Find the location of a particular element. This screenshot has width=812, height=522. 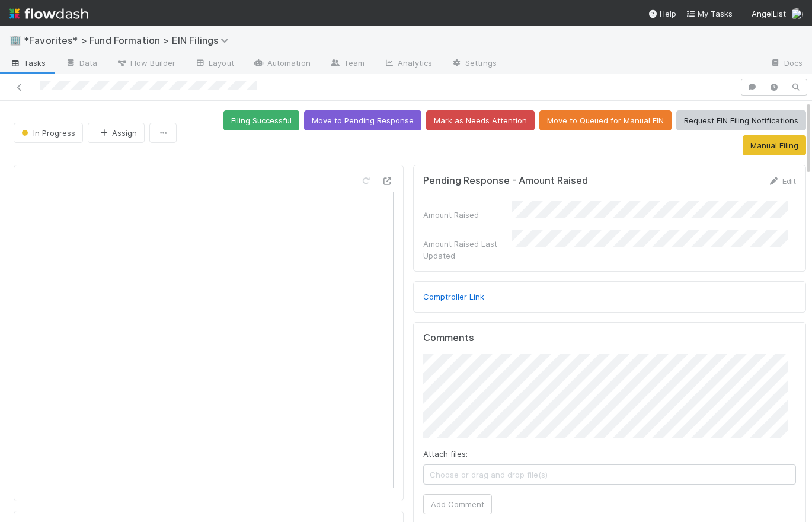

a: Analytics is located at coordinates (408, 64).